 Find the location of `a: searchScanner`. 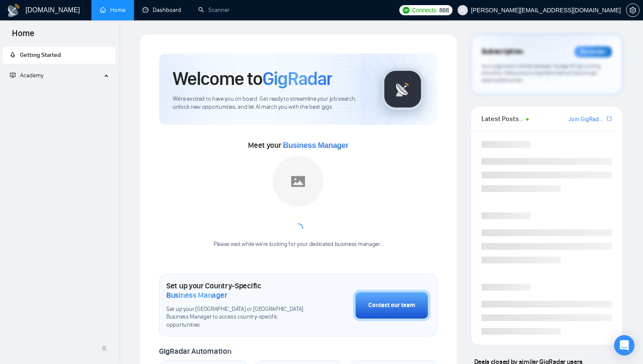

a: searchScanner is located at coordinates (214, 10).